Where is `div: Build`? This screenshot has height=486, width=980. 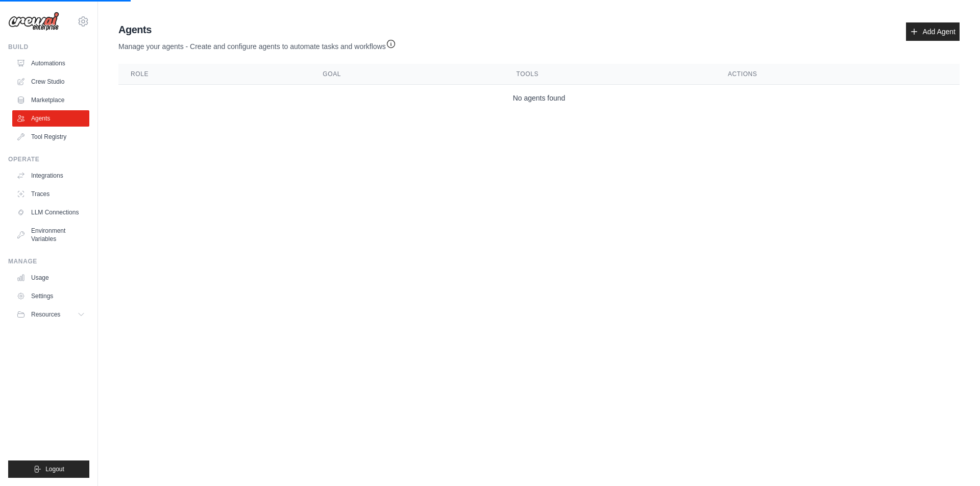 div: Build is located at coordinates (48, 47).